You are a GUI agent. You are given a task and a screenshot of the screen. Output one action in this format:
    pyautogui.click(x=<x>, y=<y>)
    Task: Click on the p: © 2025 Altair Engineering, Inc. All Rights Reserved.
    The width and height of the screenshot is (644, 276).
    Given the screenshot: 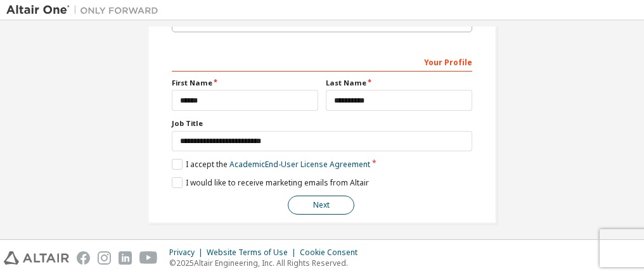 What is the action you would take?
    pyautogui.click(x=267, y=262)
    